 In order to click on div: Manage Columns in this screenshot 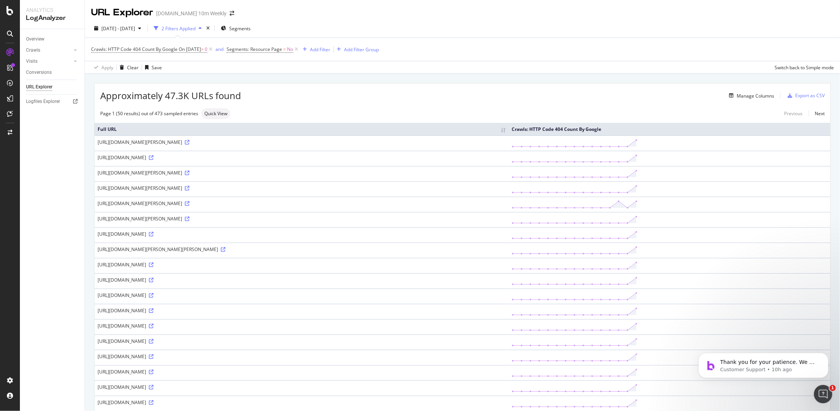, I will do `click(756, 96)`.